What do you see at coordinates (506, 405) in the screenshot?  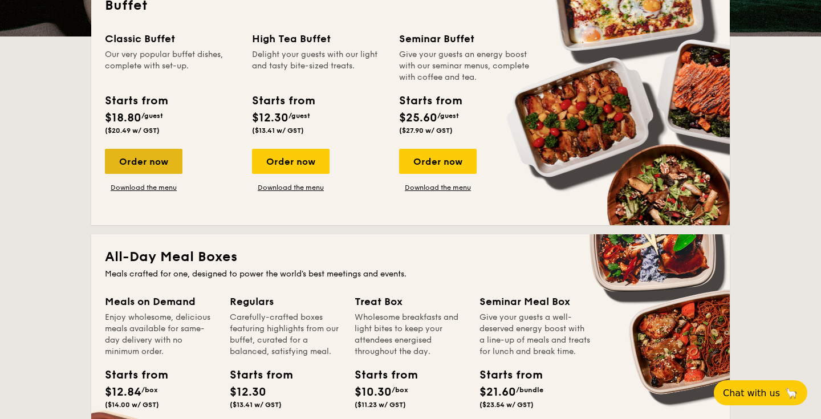 I see `span: ($23.54 w/ GST)` at bounding box center [506, 405].